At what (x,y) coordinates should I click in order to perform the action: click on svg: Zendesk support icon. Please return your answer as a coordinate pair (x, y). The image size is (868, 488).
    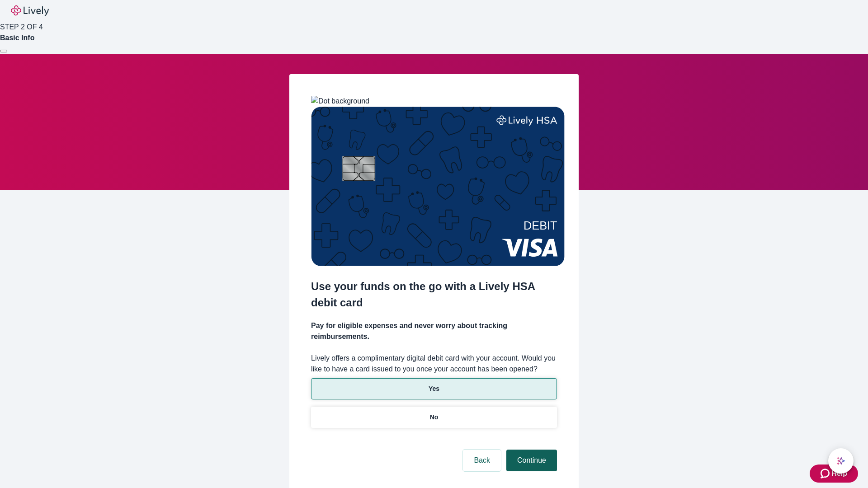
    Looking at the image, I should click on (826, 474).